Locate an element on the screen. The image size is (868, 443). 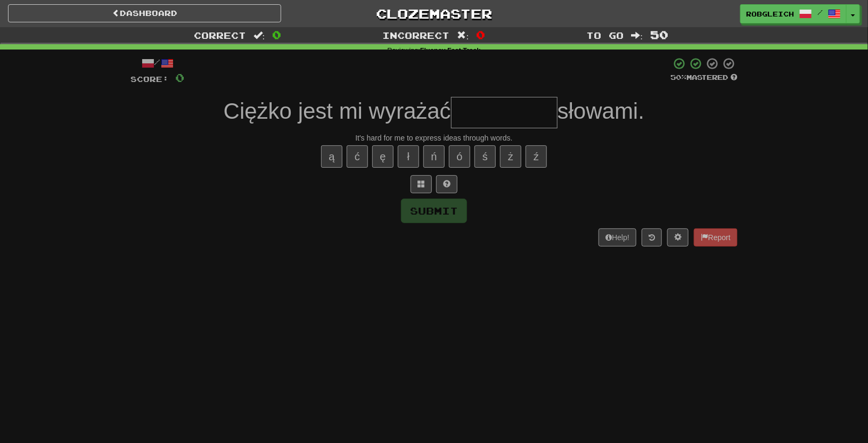
div: It's hard for me to express ideas through words. is located at coordinates (434, 138).